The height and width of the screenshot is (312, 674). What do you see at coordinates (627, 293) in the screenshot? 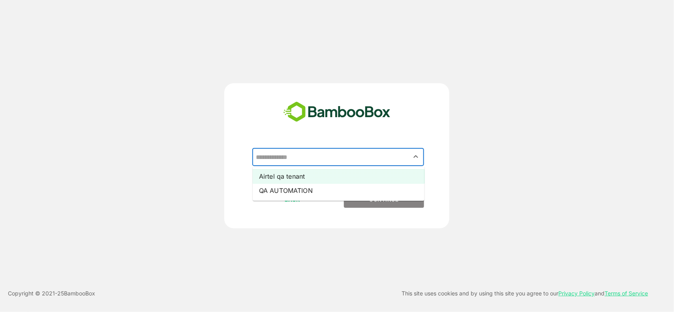
I see `a: Terms of Service` at bounding box center [627, 293].